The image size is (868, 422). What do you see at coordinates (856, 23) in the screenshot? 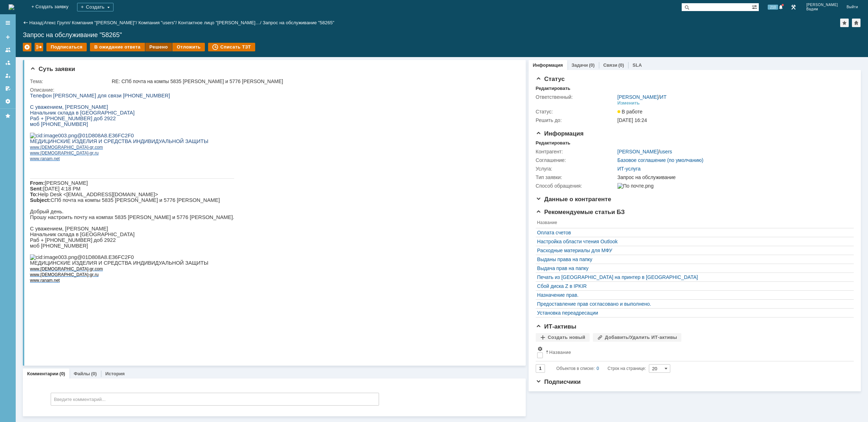
I see `div: Сделать домашней страницей` at bounding box center [856, 23].